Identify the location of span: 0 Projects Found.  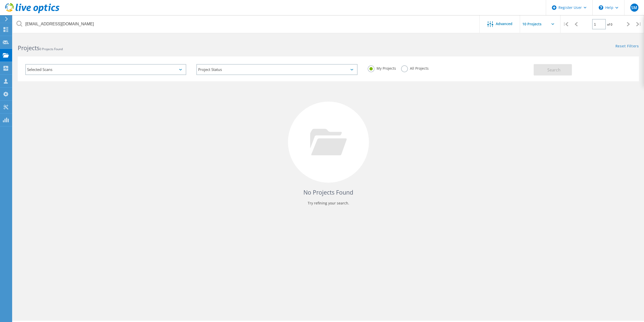
(51, 49).